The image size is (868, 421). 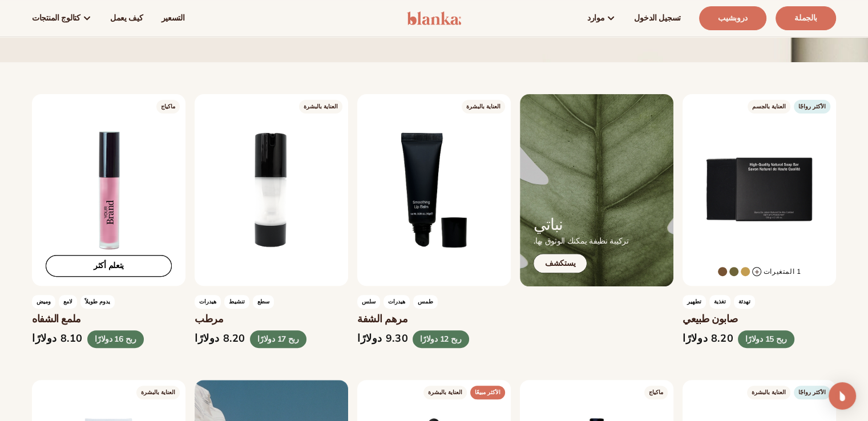 I want to click on div: فتح برنامج Intercom Messenger, so click(x=842, y=396).